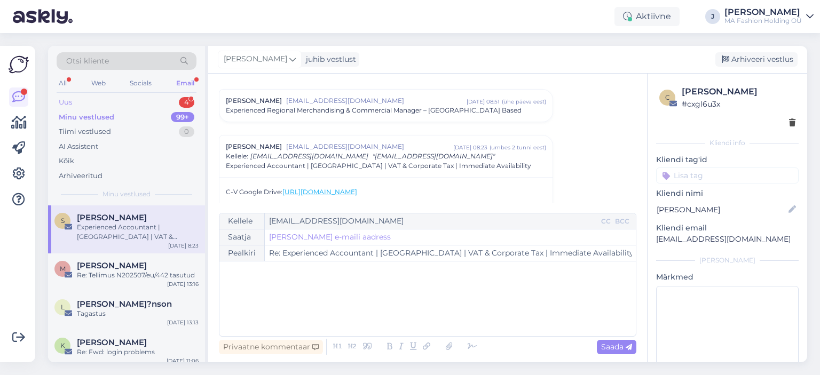 The width and height of the screenshot is (820, 375). Describe the element at coordinates (727, 228) in the screenshot. I see `p: Kliendi email` at that location.